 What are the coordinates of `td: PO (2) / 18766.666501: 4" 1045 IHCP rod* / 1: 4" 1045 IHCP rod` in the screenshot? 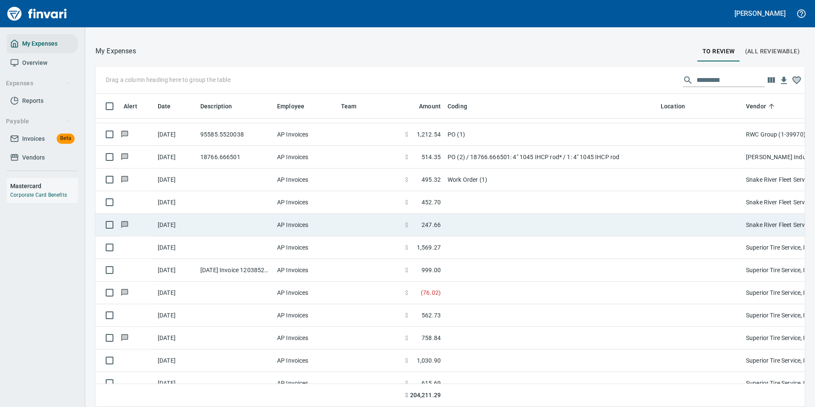 It's located at (551, 157).